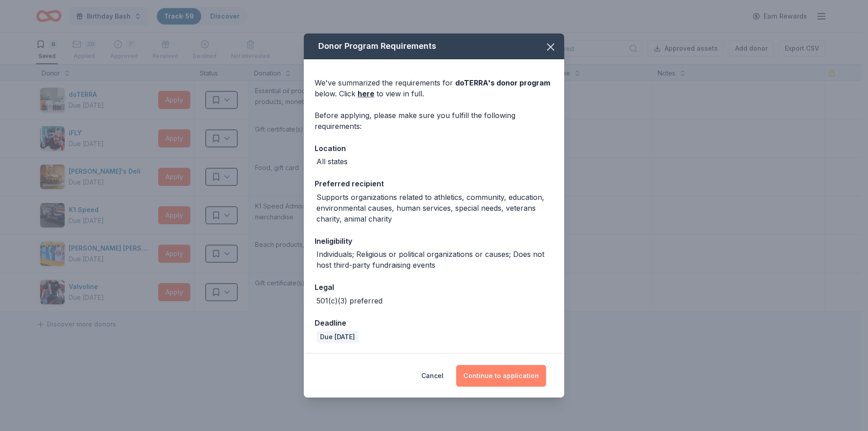 The height and width of the screenshot is (431, 868). Describe the element at coordinates (434, 88) in the screenshot. I see `div: We've summarized the requirements for below. Click to view in full.` at that location.